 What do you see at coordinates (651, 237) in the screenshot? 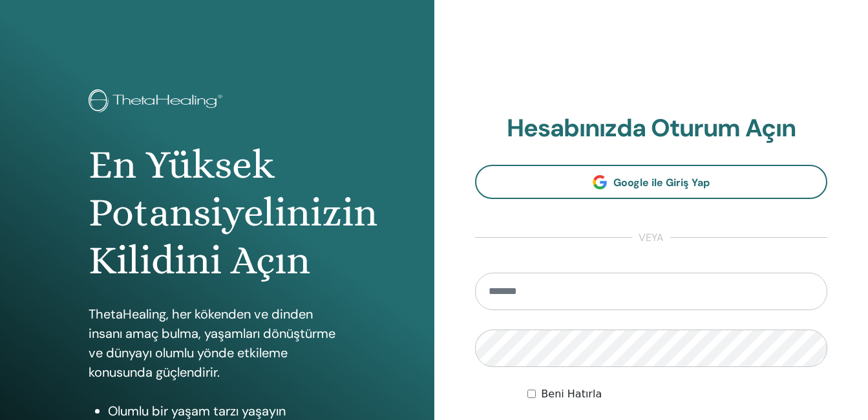
I see `span: veya` at bounding box center [651, 237].